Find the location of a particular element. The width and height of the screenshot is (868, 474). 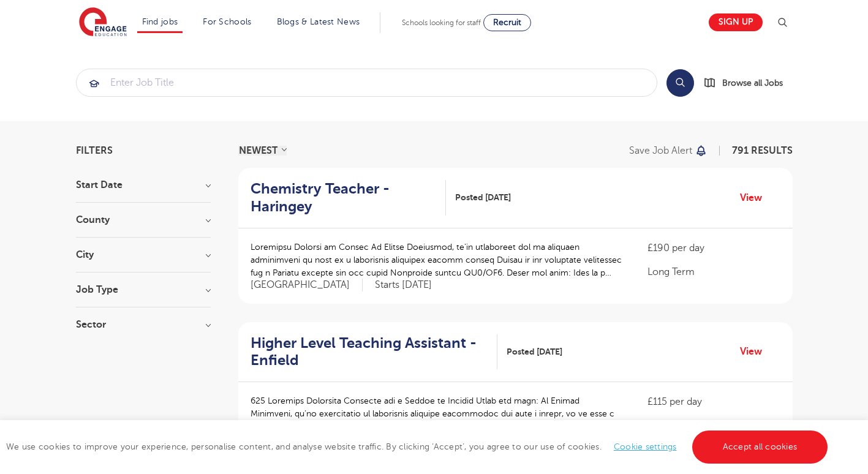

h3: County is located at coordinates (143, 220).